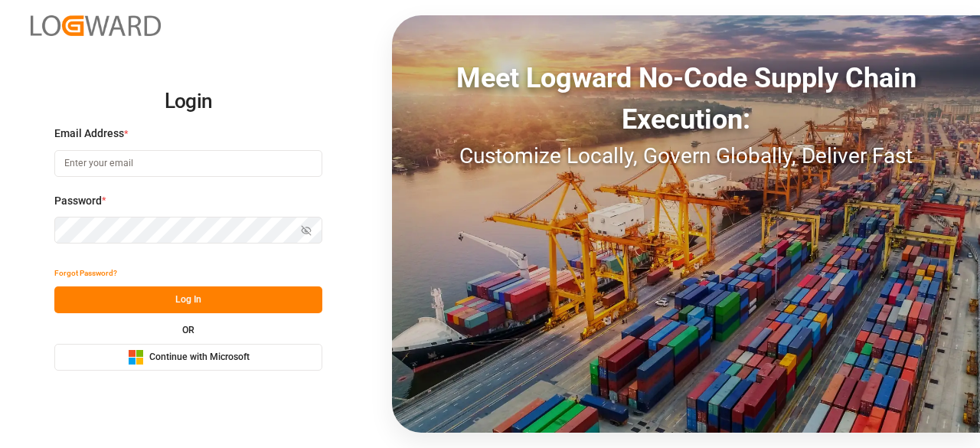 This screenshot has height=448, width=980. What do you see at coordinates (78, 201) in the screenshot?
I see `span: Password` at bounding box center [78, 201].